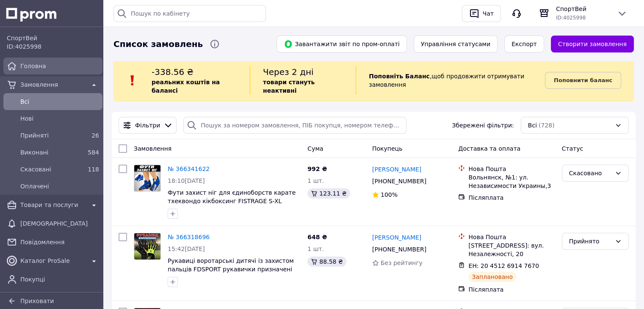 This screenshot has height=309, width=644. What do you see at coordinates (525, 44) in the screenshot?
I see `button: Експорт` at bounding box center [525, 44].